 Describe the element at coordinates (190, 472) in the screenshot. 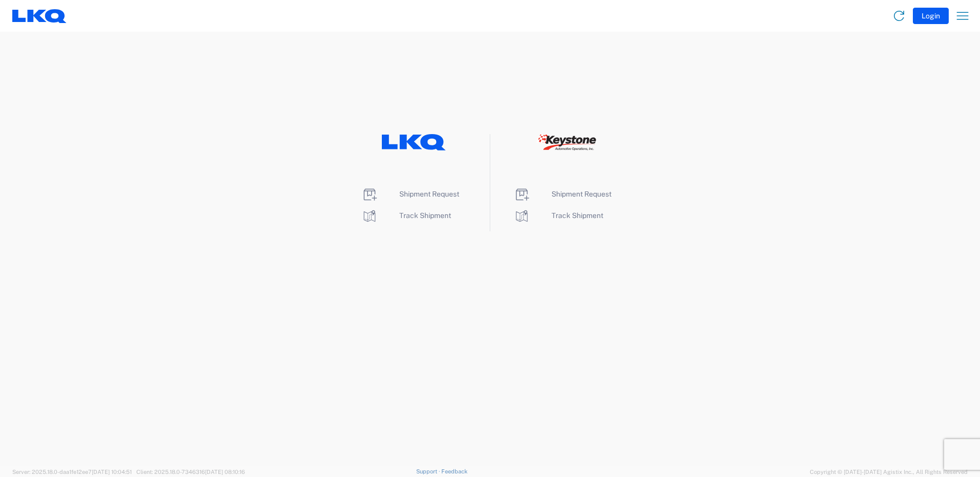

I see `span: Client: 2025.18.0-7346316` at that location.